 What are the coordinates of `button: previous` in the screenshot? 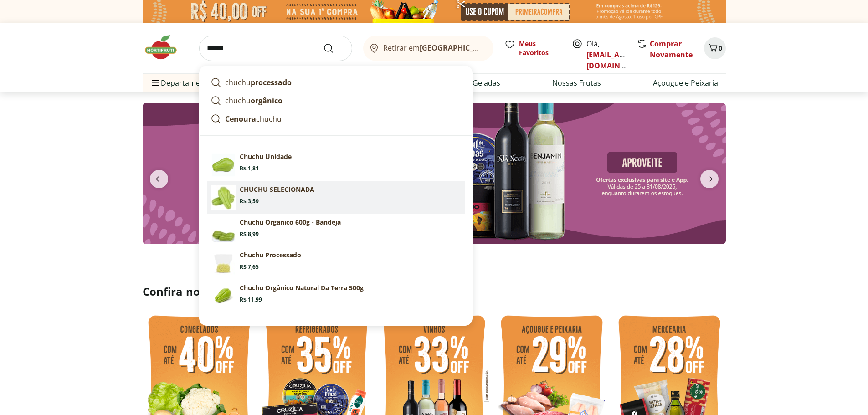 It's located at (159, 179).